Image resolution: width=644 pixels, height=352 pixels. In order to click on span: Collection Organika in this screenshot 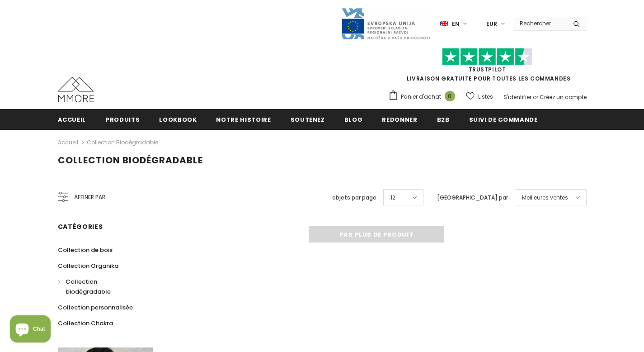, I will do `click(88, 265)`.